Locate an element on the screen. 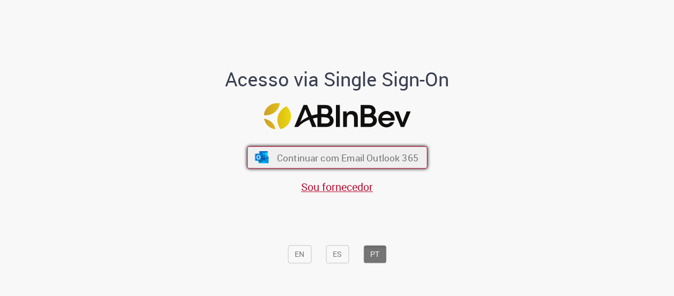 This screenshot has height=296, width=674. button: ícone Azure/Microsoft 360 Continuar com Email Outlook 365 is located at coordinates (337, 158).